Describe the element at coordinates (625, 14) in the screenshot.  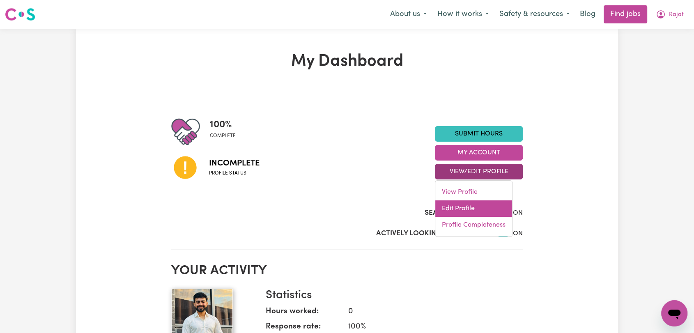
I see `a: Find jobs` at that location.